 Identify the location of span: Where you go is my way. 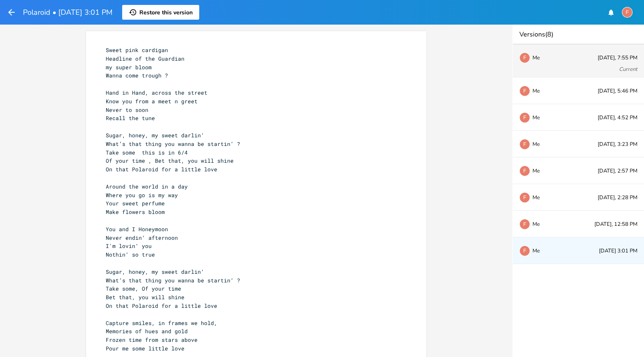
(142, 195).